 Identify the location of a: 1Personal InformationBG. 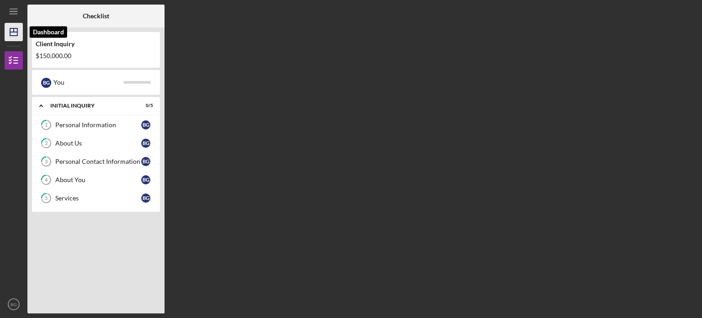
(96, 125).